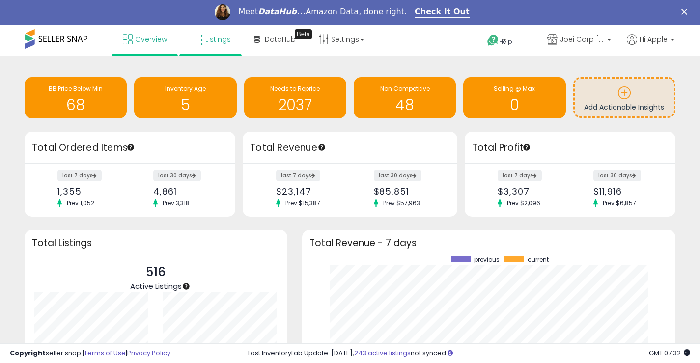  I want to click on strong: Copyright, so click(28, 353).